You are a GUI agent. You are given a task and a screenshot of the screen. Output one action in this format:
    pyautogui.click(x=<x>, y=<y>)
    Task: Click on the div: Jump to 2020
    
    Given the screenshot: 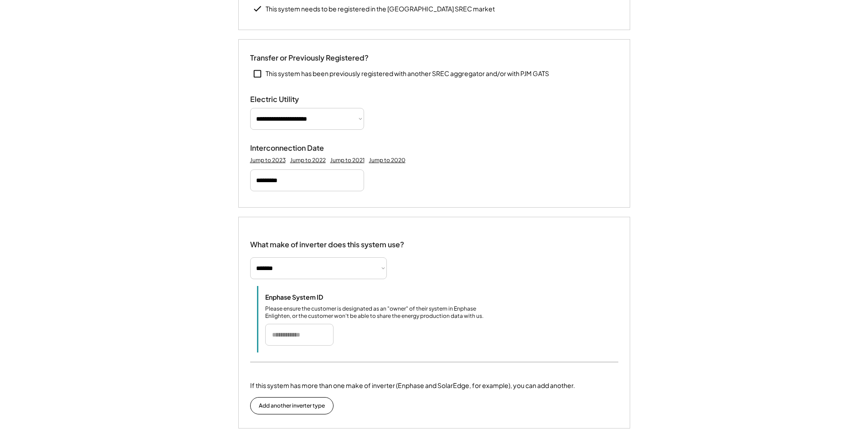 What is the action you would take?
    pyautogui.click(x=387, y=160)
    